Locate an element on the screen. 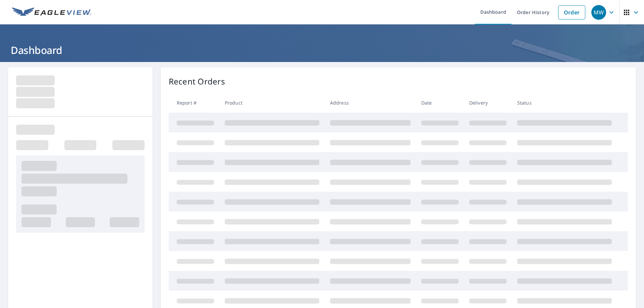  div: MW is located at coordinates (599, 12).